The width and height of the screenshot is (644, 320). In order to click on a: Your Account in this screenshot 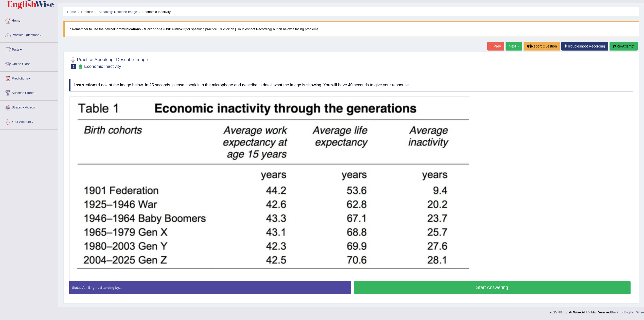, I will do `click(29, 121)`.